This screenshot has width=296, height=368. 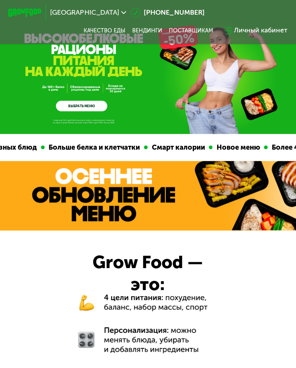 I want to click on div: Личный кабинет, so click(x=261, y=30).